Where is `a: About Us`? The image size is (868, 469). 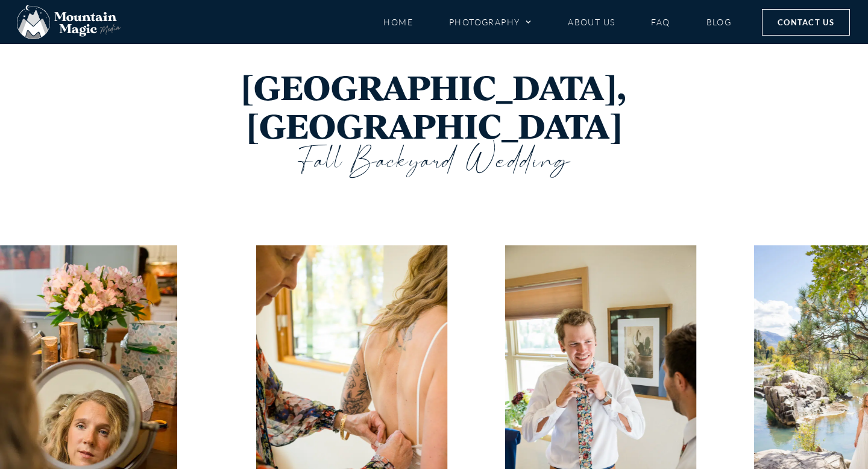
a: About Us is located at coordinates (591, 22).